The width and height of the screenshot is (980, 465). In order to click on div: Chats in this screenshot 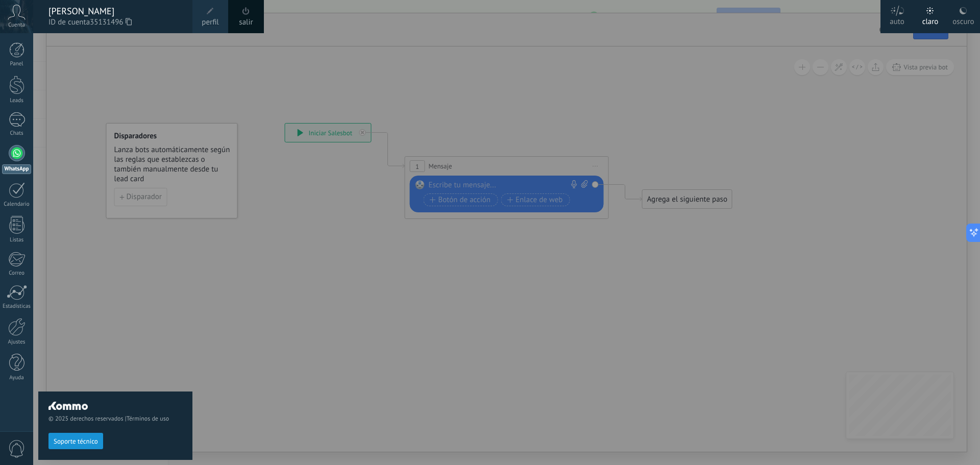, I will do `click(17, 133)`.